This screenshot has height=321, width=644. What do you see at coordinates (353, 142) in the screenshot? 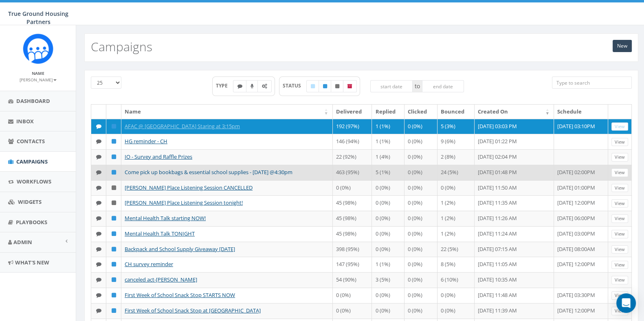
I see `td: 146 (94%)` at bounding box center [353, 142].